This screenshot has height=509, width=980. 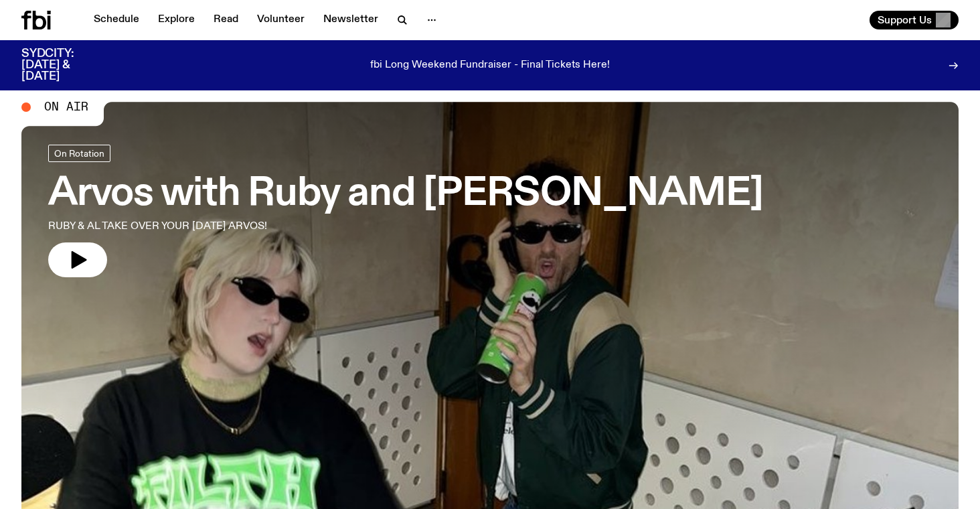 What do you see at coordinates (116, 20) in the screenshot?
I see `a: Schedule` at bounding box center [116, 20].